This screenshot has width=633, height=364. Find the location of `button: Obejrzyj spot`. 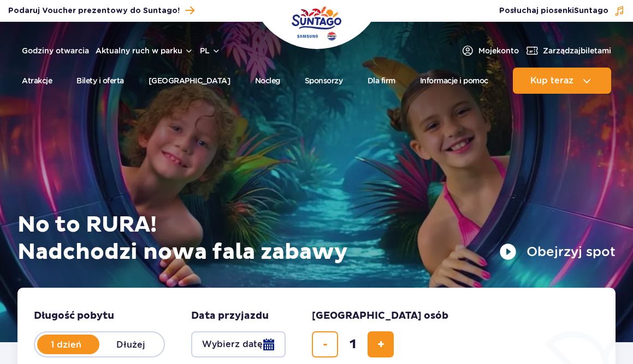

button: Obejrzyj spot is located at coordinates (557, 252).